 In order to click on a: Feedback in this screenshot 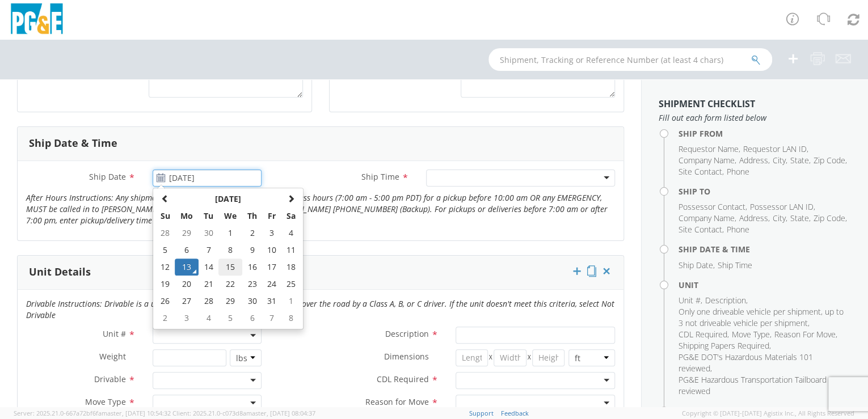, I will do `click(514, 413)`.